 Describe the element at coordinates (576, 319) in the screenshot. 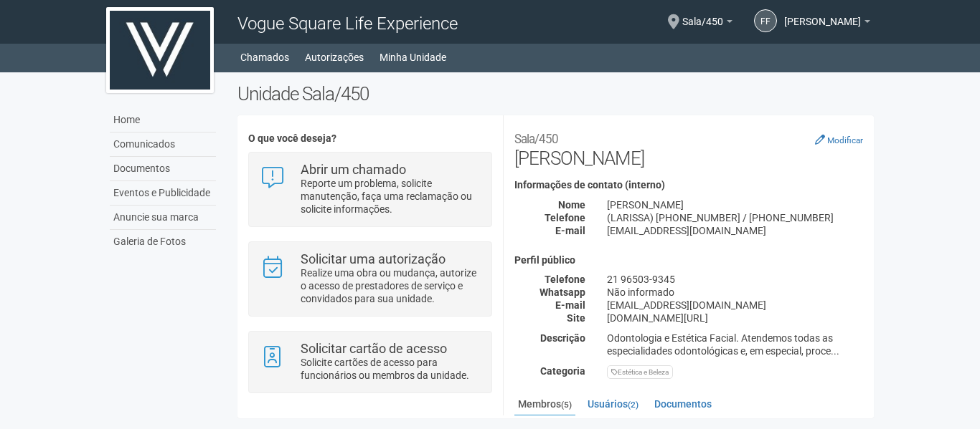

I see `strong: Site` at that location.